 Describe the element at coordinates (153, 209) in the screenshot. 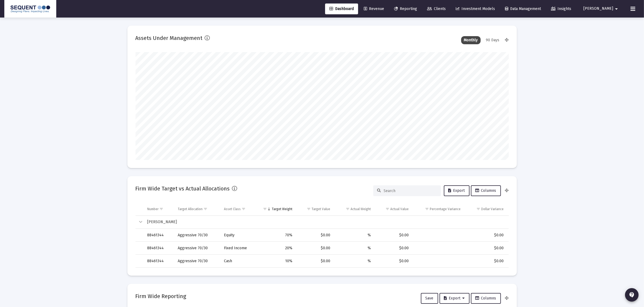

I see `div: Number` at that location.